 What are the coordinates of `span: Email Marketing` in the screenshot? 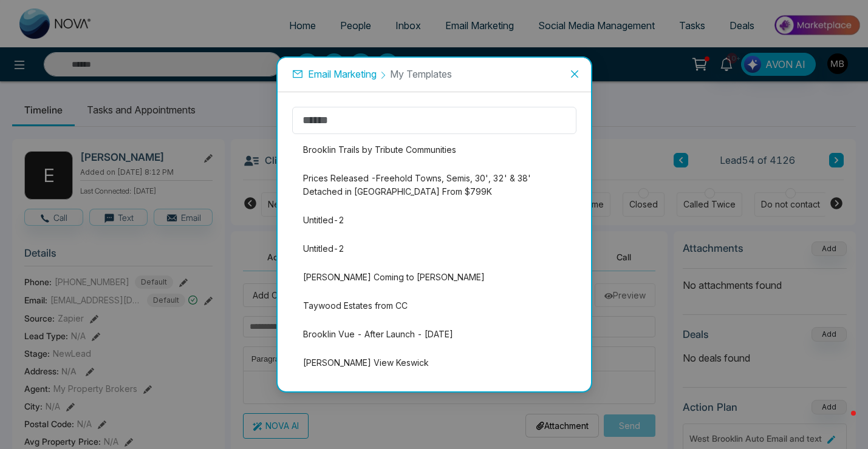 It's located at (342, 74).